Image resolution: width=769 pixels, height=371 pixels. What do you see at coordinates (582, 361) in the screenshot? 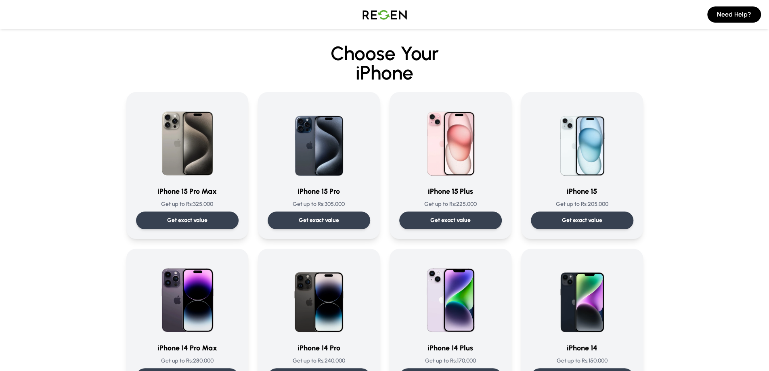
I see `p: Get up to Rs: 150,000` at bounding box center [582, 361].